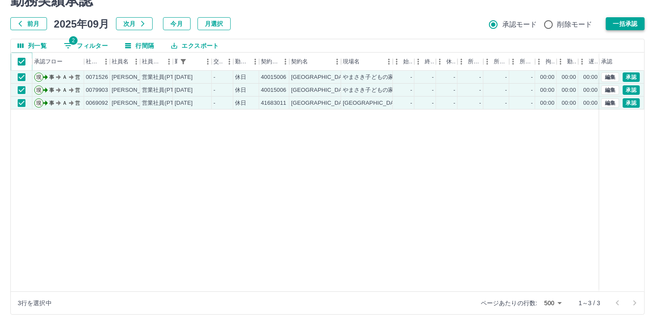  Describe the element at coordinates (553, 303) in the screenshot. I see `div: 500` at that location.